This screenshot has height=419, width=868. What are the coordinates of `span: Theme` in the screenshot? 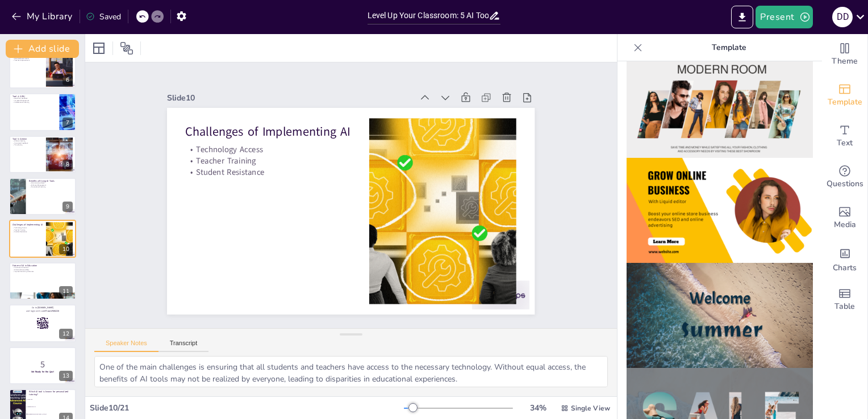 It's located at (844, 61).